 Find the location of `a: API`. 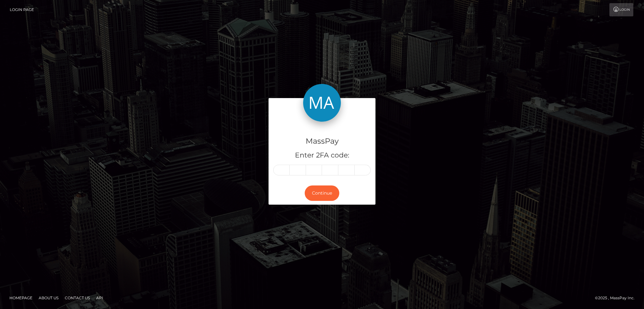

a: API is located at coordinates (100, 298).